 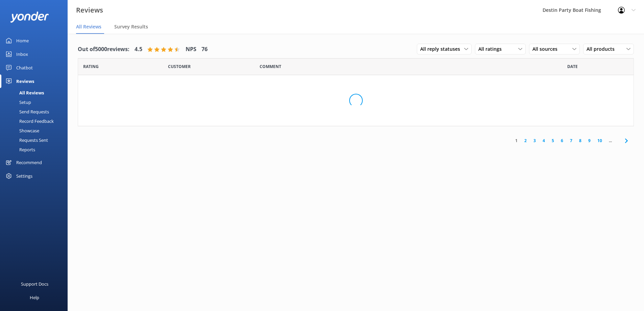 I want to click on h4: NPS, so click(x=191, y=49).